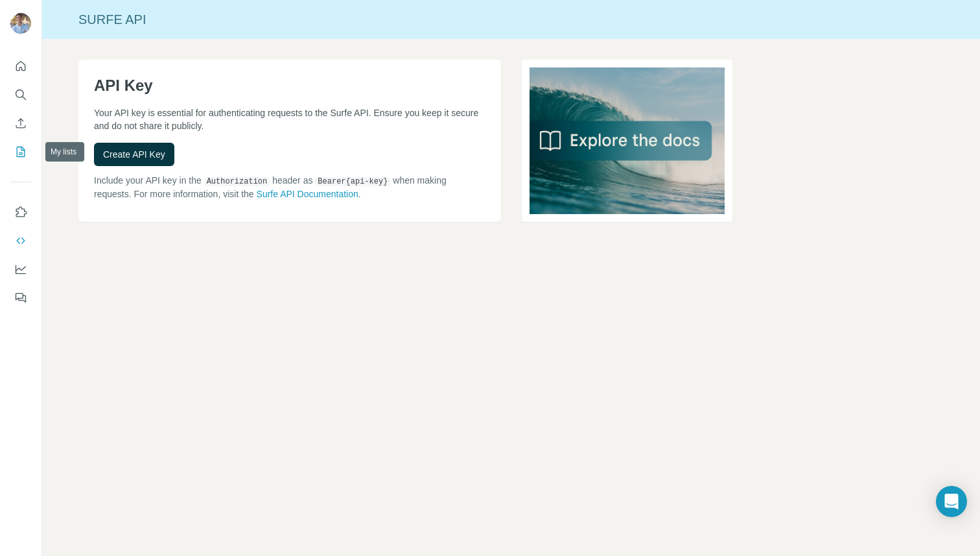 This screenshot has width=980, height=556. What do you see at coordinates (134, 154) in the screenshot?
I see `span: Create API Key` at bounding box center [134, 154].